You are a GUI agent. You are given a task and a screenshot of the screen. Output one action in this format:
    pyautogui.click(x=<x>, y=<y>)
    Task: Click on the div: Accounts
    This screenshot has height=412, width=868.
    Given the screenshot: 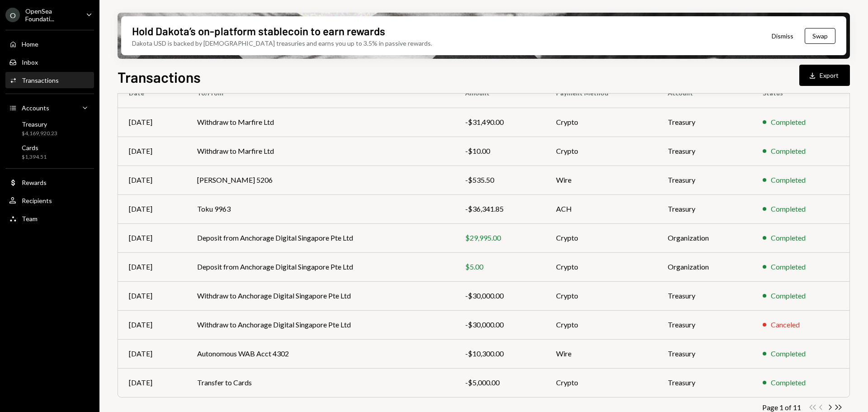 What is the action you would take?
    pyautogui.click(x=35, y=108)
    